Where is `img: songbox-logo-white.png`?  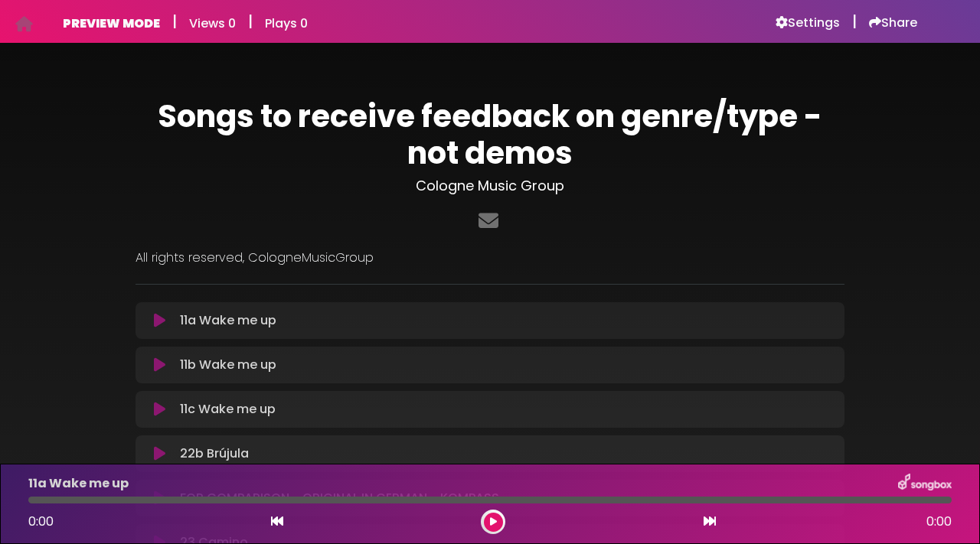 img: songbox-logo-white.png is located at coordinates (924, 483).